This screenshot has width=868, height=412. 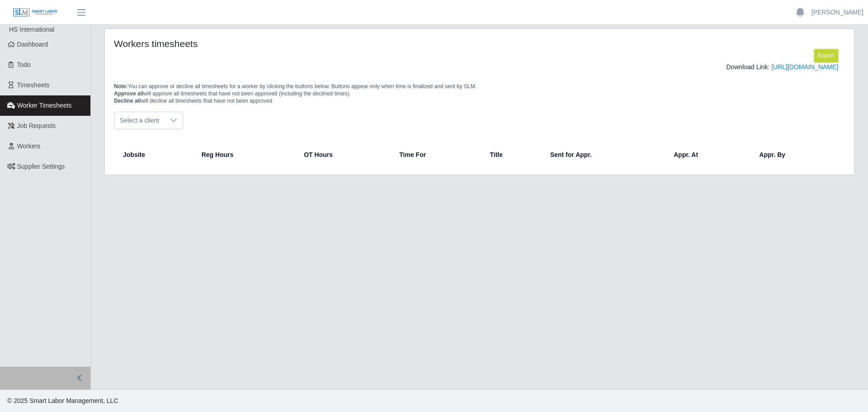 What do you see at coordinates (31, 29) in the screenshot?
I see `span: HS International` at bounding box center [31, 29].